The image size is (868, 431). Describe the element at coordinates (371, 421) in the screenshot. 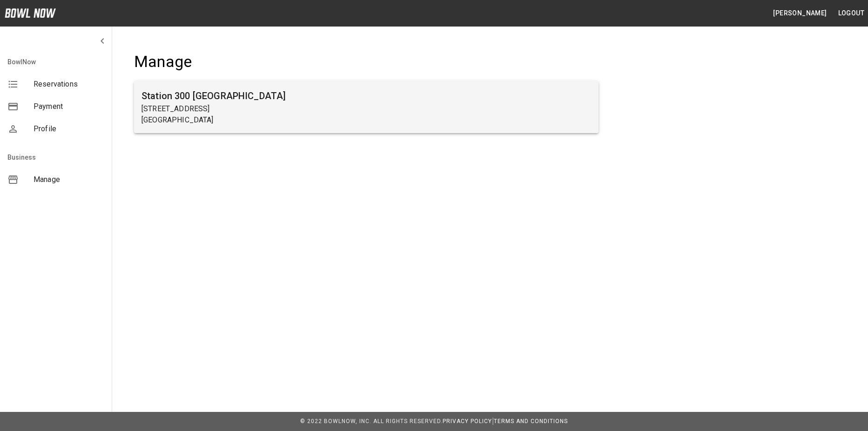

I see `span: © 2022 BowlNow, Inc. All Rights Reserved.` at that location.